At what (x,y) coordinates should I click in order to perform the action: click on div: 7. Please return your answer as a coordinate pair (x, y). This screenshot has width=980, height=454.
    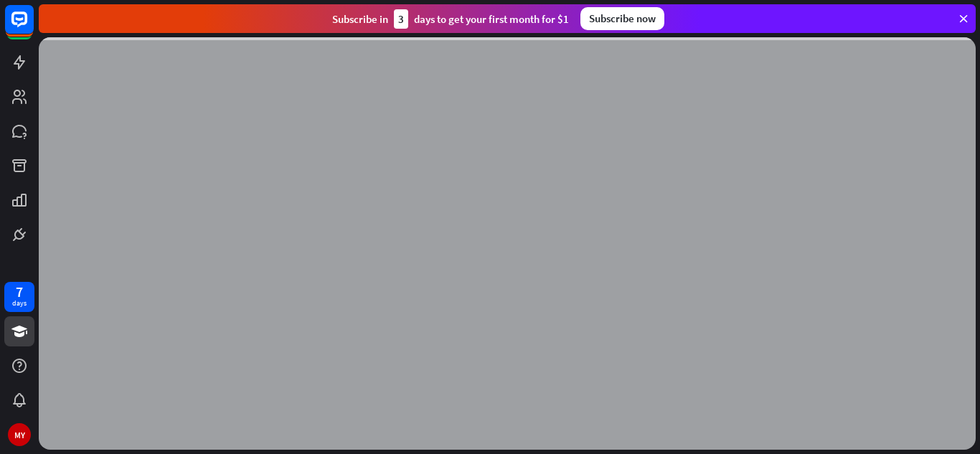
    Looking at the image, I should click on (20, 291).